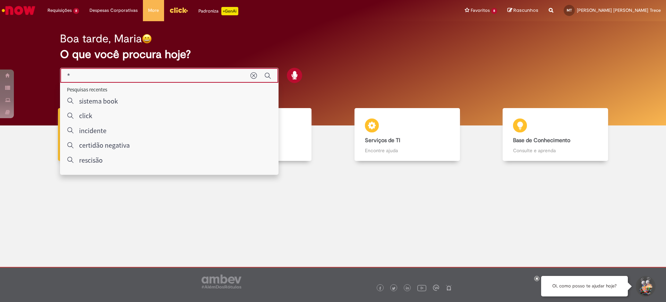 The width and height of the screenshot is (666, 302). What do you see at coordinates (523, 10) in the screenshot?
I see `a: Rascunhos` at bounding box center [523, 10].